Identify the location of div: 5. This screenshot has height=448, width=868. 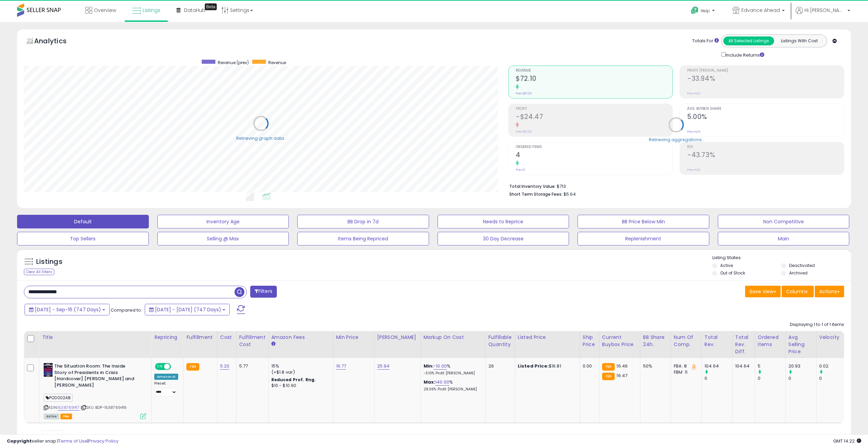
(772, 366).